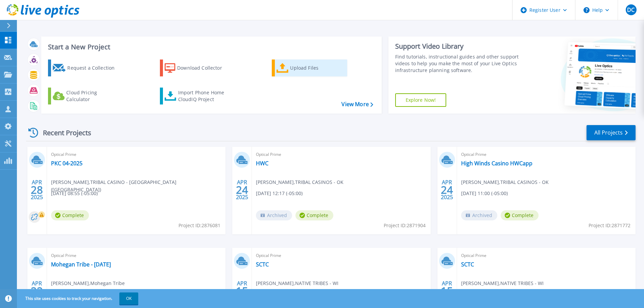  I want to click on span: Project ID: 2871772, so click(610, 225).